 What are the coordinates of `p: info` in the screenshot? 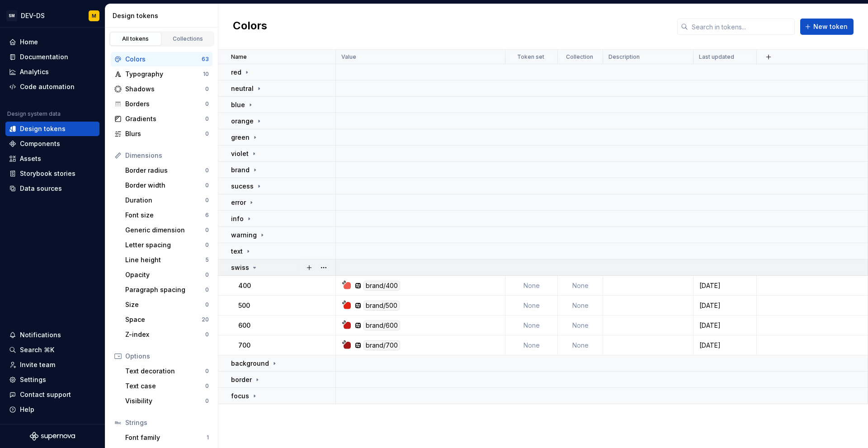 It's located at (238, 219).